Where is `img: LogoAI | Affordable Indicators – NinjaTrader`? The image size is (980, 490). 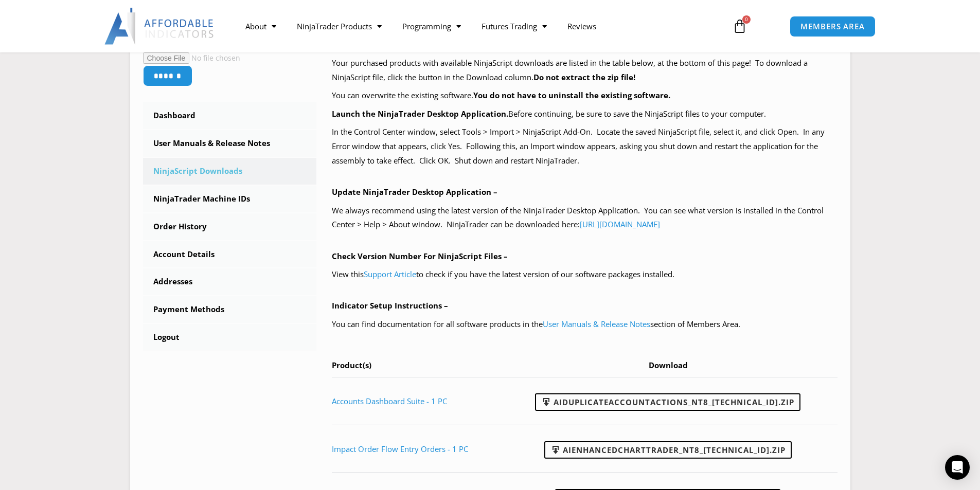 img: LogoAI | Affordable Indicators – NinjaTrader is located at coordinates (159, 26).